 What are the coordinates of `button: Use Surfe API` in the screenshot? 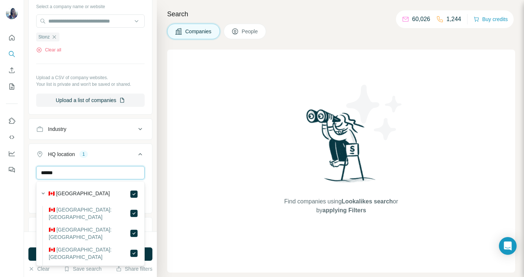 It's located at (12, 137).